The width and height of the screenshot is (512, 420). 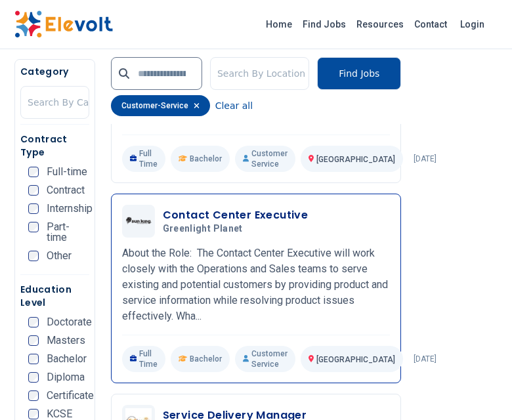 I want to click on span: Doctorate, so click(x=69, y=322).